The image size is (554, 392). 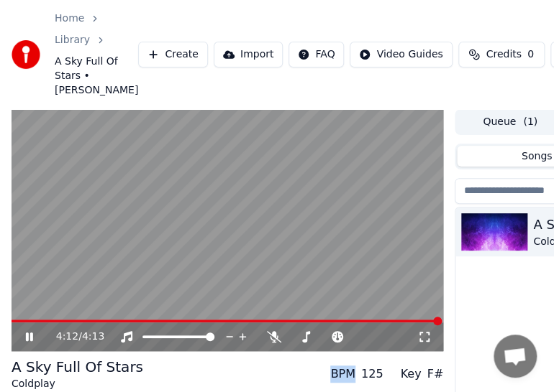 I want to click on nav: breadcrumb, so click(x=96, y=54).